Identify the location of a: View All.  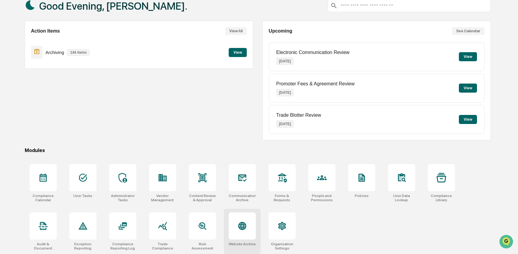
(236, 31).